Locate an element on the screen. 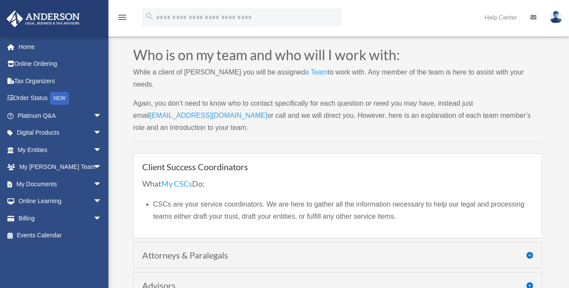 This screenshot has width=569, height=288. a: Tax Organizers is located at coordinates (60, 81).